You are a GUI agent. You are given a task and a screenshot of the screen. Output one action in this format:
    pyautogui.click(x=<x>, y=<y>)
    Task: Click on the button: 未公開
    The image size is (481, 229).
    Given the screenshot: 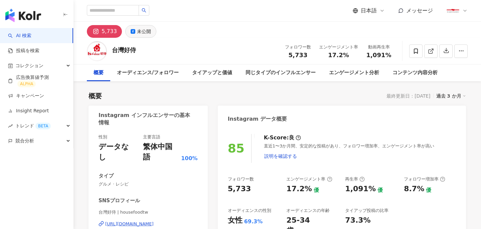 What is the action you would take?
    pyautogui.click(x=141, y=31)
    